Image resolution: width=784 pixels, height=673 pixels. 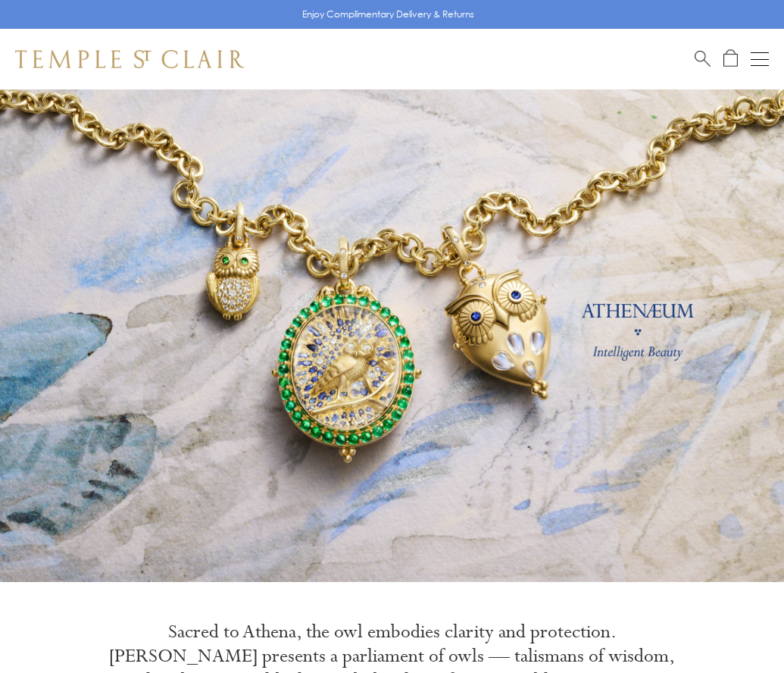 What do you see at coordinates (129, 59) in the screenshot?
I see `img: Temple St. Clair` at bounding box center [129, 59].